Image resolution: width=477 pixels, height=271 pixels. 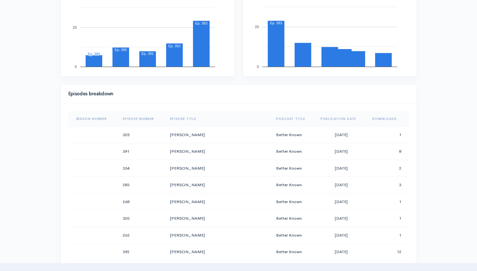 I want to click on td: 3, so click(x=388, y=185).